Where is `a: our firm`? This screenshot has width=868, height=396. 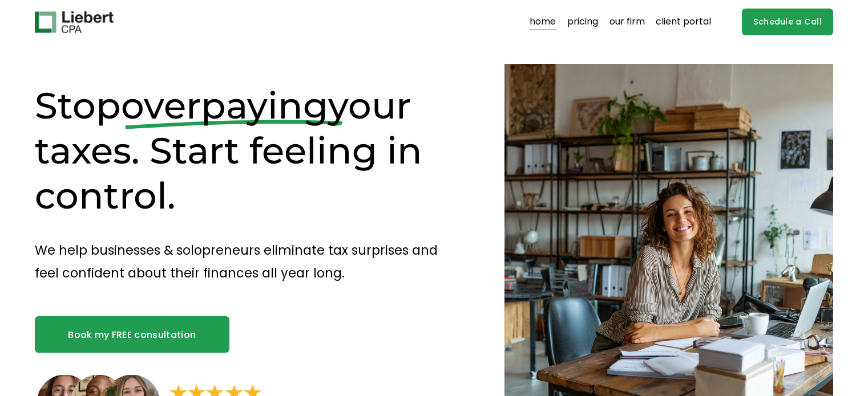
a: our firm is located at coordinates (627, 22).